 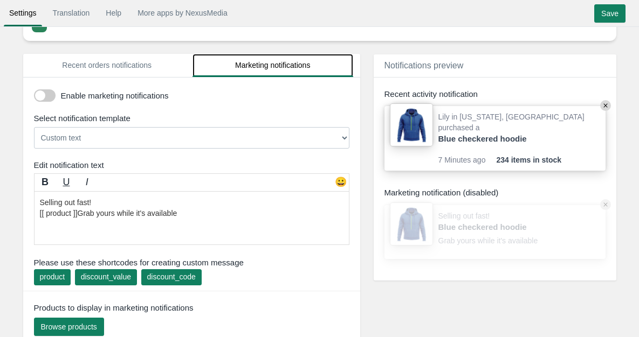 I want to click on span: Products to display in marketing notifications, so click(x=114, y=308).